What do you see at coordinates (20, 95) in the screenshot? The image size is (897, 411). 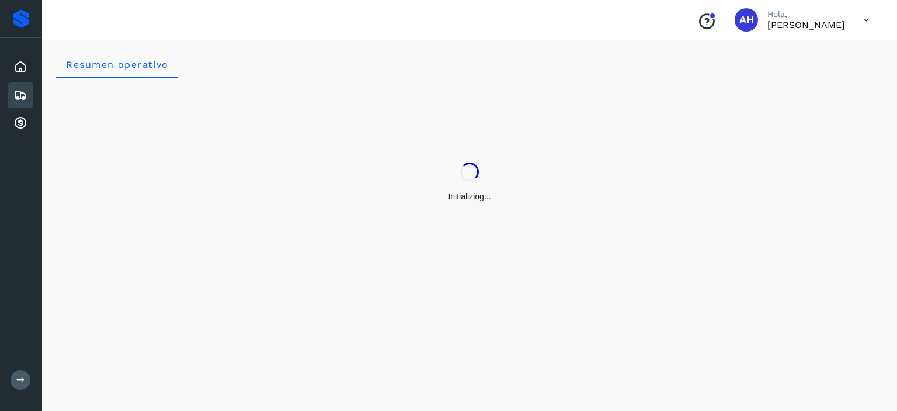 I see `div: Embarques` at bounding box center [20, 95].